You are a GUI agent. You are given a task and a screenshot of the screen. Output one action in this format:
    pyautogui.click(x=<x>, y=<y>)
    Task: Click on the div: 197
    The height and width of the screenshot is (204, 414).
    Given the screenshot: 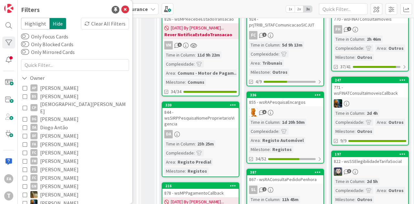 What is the action you would take?
    pyautogui.click(x=371, y=154)
    